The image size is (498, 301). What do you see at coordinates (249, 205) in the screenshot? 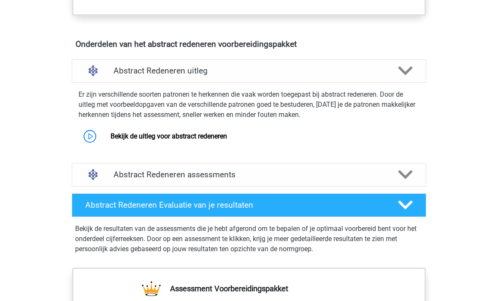
I see `a: Abstract Redeneren Evaluatie van je resultaten` at bounding box center [249, 205].